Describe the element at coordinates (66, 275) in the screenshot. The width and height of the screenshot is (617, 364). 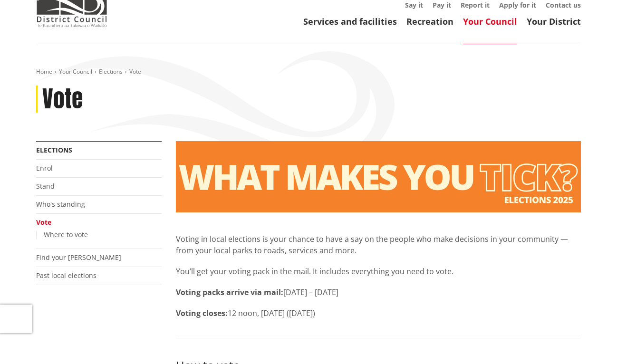
I see `a: Past local elections` at that location.